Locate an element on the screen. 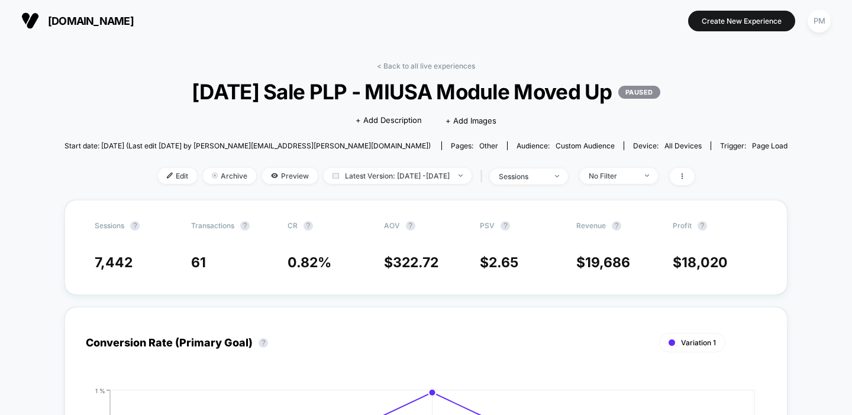  span: other is located at coordinates (489, 146).